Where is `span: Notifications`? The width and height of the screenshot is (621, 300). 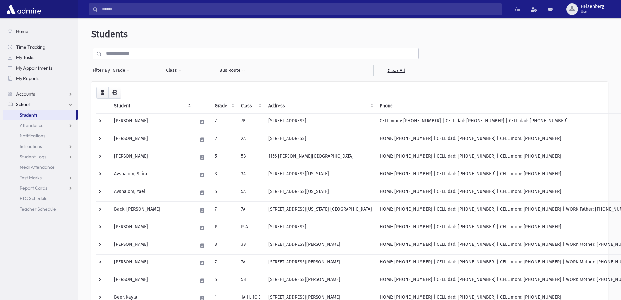 span: Notifications is located at coordinates (32, 136).